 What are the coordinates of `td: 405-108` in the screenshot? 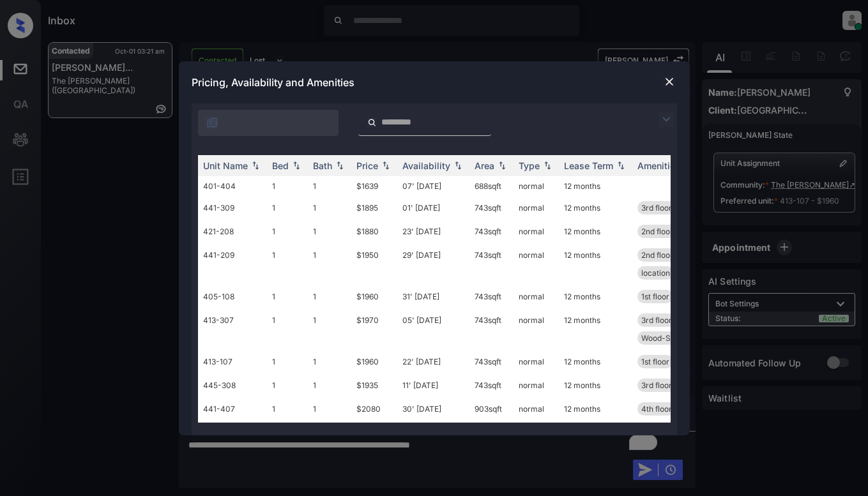 It's located at (232, 296).